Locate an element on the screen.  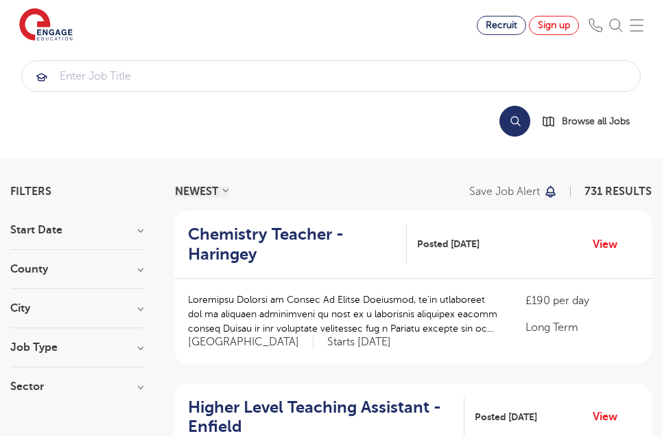
h3: City is located at coordinates (77, 308).